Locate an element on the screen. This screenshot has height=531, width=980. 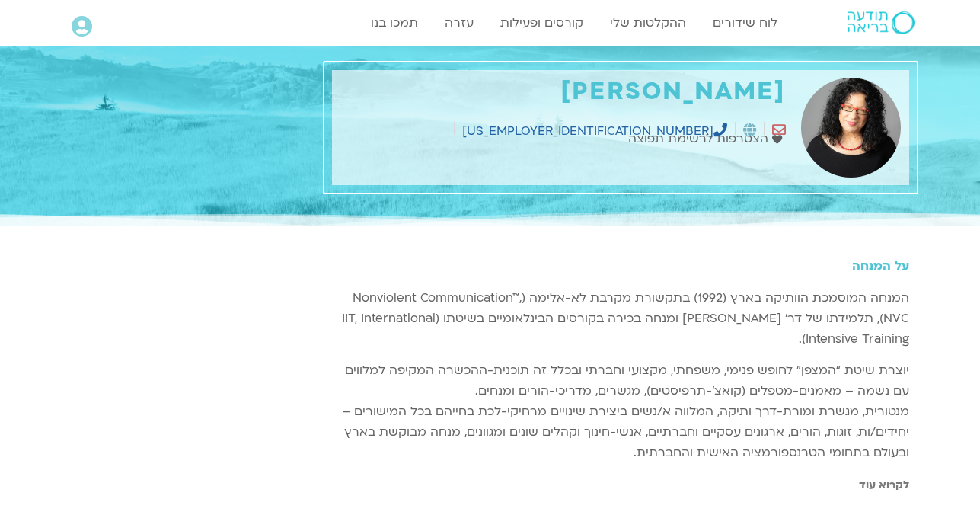
p: המנחה המוסמכת הוותיקה בארץ (1992) בתקשורת מקרבת לא-אלימה (Nonviolent Communication™, NVC), תלמידת... is located at coordinates (621, 319).